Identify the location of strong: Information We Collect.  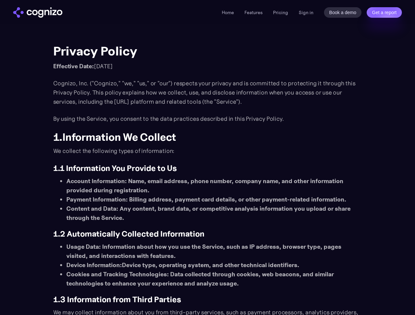
(119, 137).